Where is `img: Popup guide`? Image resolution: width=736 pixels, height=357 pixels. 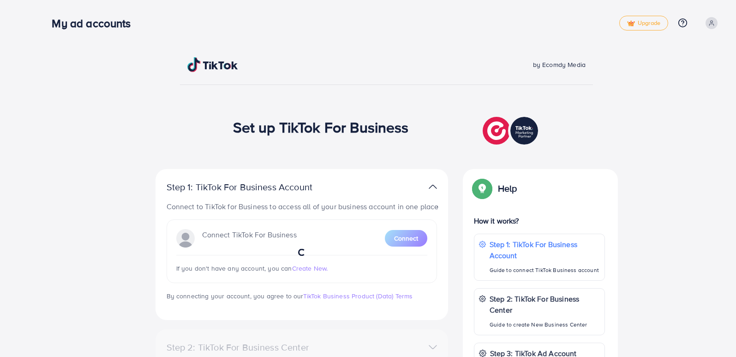
img: Popup guide is located at coordinates (482, 188).